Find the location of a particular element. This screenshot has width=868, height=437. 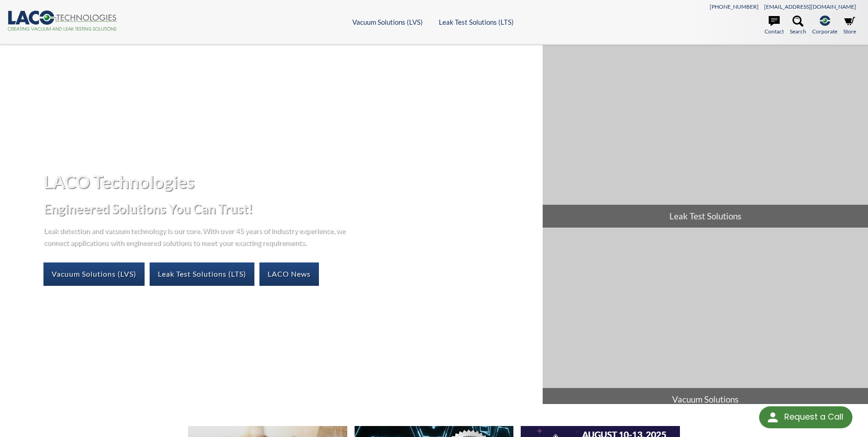

p: Leak detection and vacuum technology is our core. With over 45 years of industry experience, we c... is located at coordinates (197, 236).